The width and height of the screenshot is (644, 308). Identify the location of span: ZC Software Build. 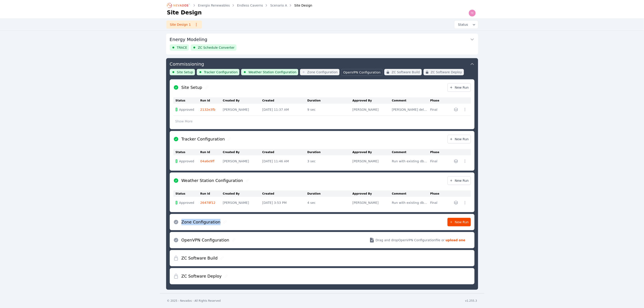
(406, 72).